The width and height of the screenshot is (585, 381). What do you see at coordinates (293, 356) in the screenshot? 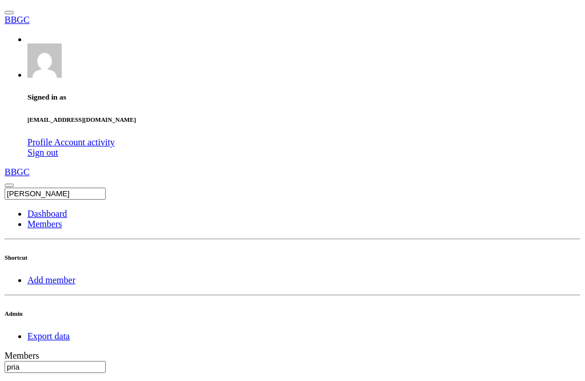
I see `div: Members` at bounding box center [293, 356].